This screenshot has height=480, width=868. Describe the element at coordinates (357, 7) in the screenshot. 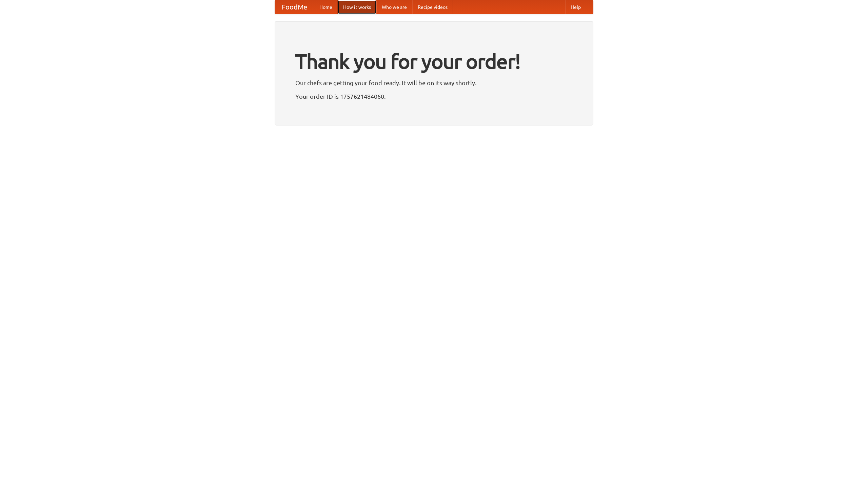

I see `a: How it works` at that location.